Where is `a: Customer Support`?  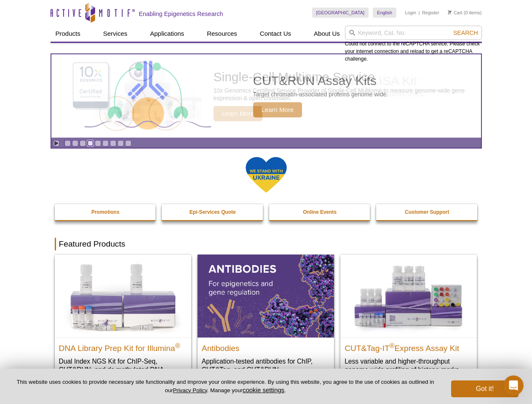 a: Customer Support is located at coordinates (427, 212).